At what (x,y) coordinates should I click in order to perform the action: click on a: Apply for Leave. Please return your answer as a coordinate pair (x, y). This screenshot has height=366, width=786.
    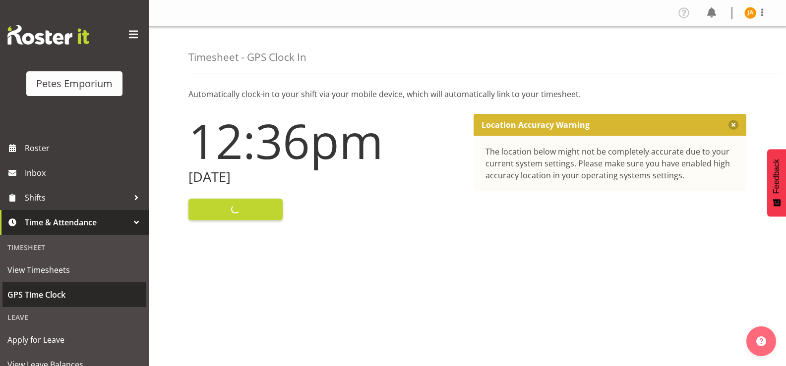
    Looking at the image, I should click on (74, 340).